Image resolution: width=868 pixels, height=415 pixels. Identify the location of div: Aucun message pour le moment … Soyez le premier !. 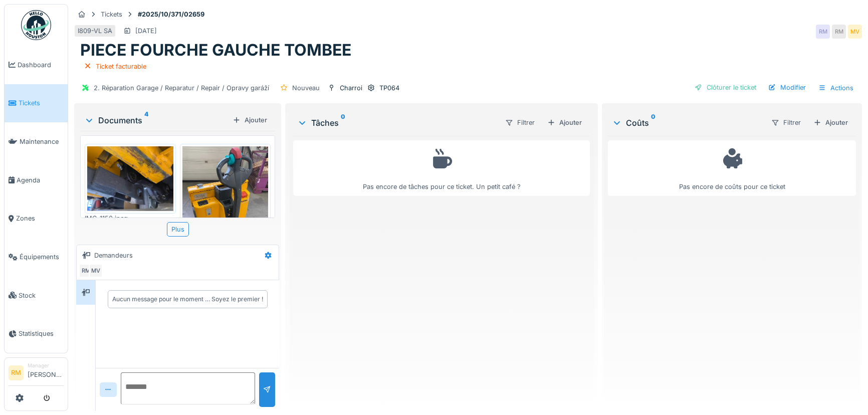
(187, 299).